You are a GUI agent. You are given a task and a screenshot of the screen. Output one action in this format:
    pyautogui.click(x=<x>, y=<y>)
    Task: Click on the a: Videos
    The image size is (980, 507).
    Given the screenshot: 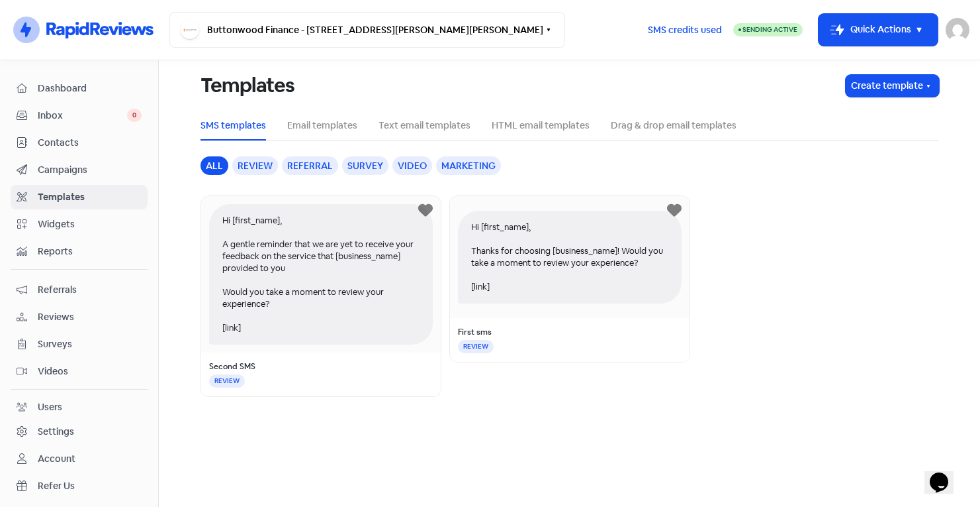 What is the action you would take?
    pyautogui.click(x=79, y=371)
    